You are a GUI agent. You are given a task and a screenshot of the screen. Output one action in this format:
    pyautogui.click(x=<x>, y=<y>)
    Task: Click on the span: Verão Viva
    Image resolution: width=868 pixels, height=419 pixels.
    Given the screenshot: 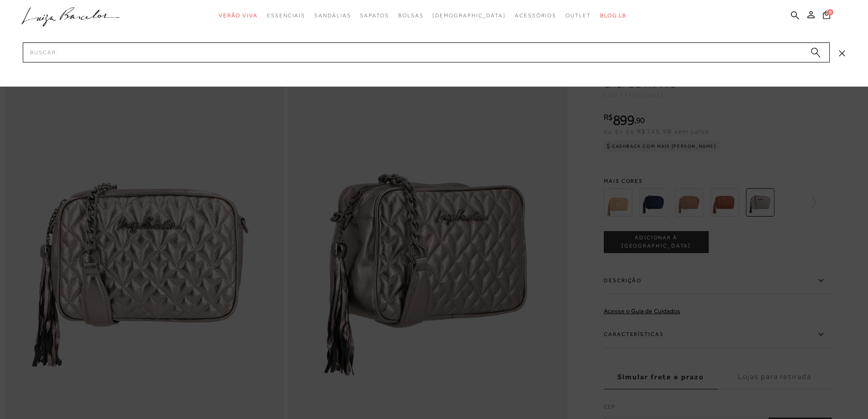 What is the action you would take?
    pyautogui.click(x=238, y=15)
    